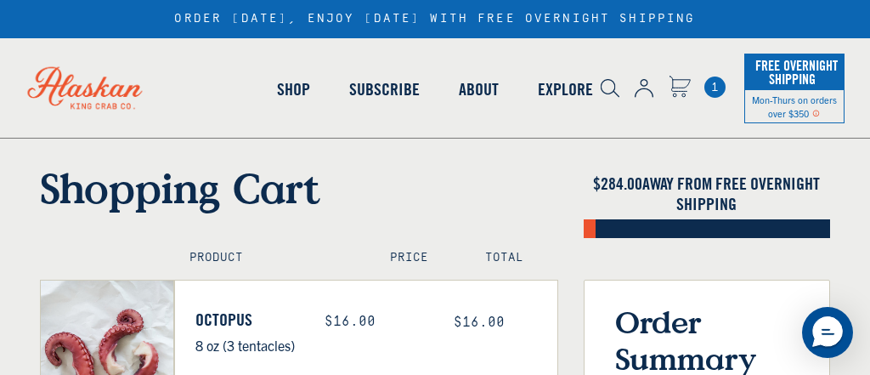 This screenshot has width=870, height=375. Describe the element at coordinates (714, 87) in the screenshot. I see `span: 1` at that location.